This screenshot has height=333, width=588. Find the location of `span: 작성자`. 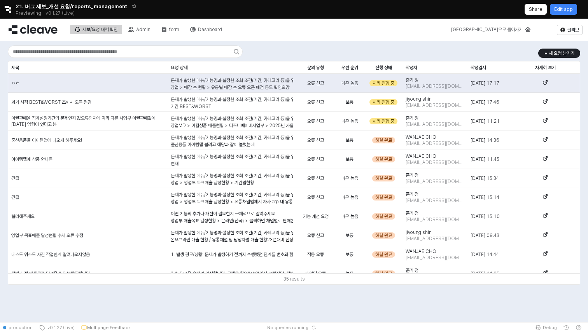

span: 작성자 is located at coordinates (411, 68).